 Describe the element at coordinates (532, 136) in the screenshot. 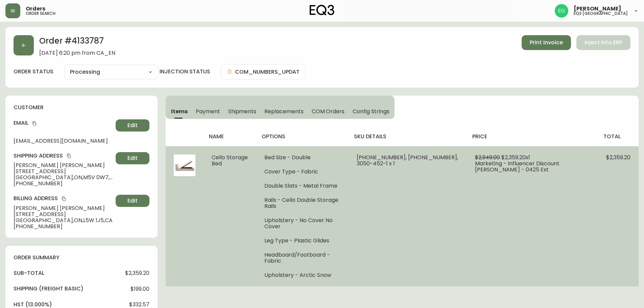

I see `h4: price` at that location.